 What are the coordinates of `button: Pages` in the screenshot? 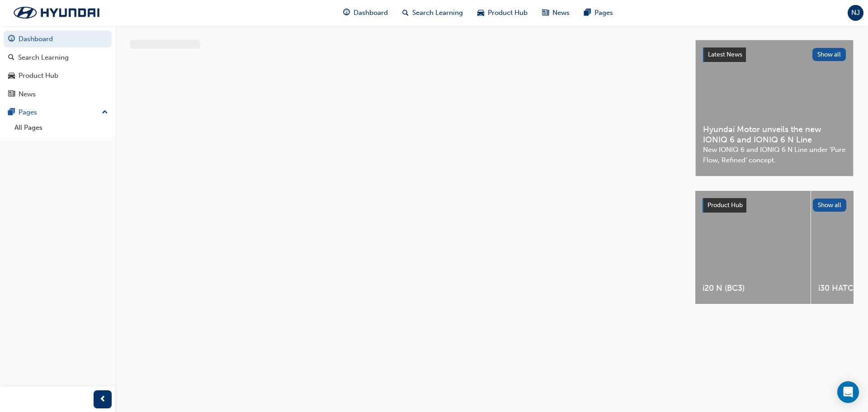 It's located at (58, 112).